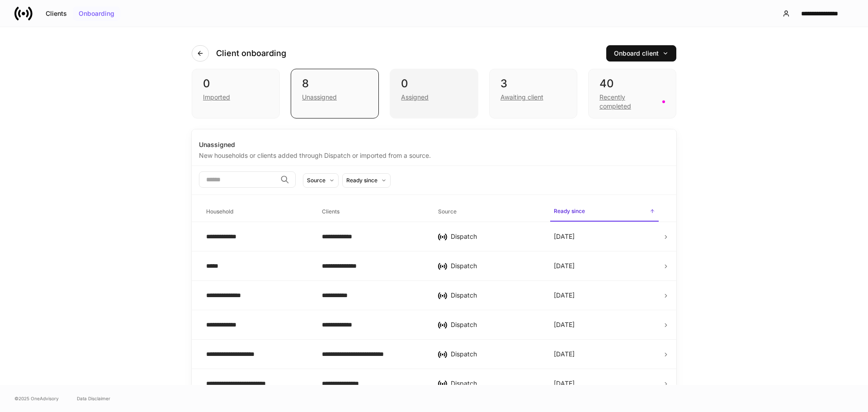  What do you see at coordinates (36, 398) in the screenshot?
I see `span: © 2025 OneAdvisory` at bounding box center [36, 398].